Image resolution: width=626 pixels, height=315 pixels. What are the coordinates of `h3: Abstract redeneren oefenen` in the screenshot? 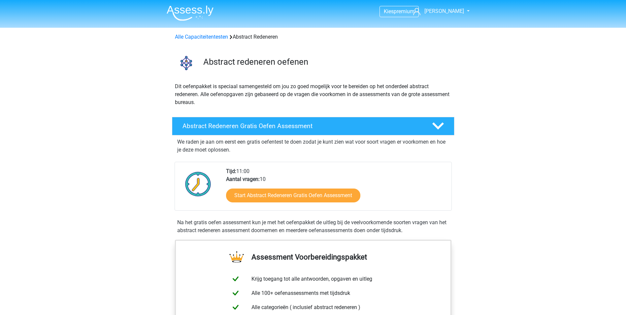 It's located at (326, 62).